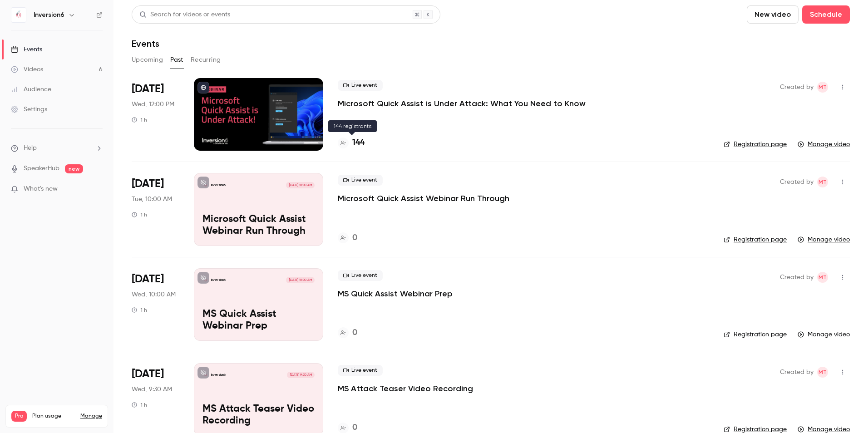 The height and width of the screenshot is (433, 868). I want to click on a: 144, so click(351, 143).